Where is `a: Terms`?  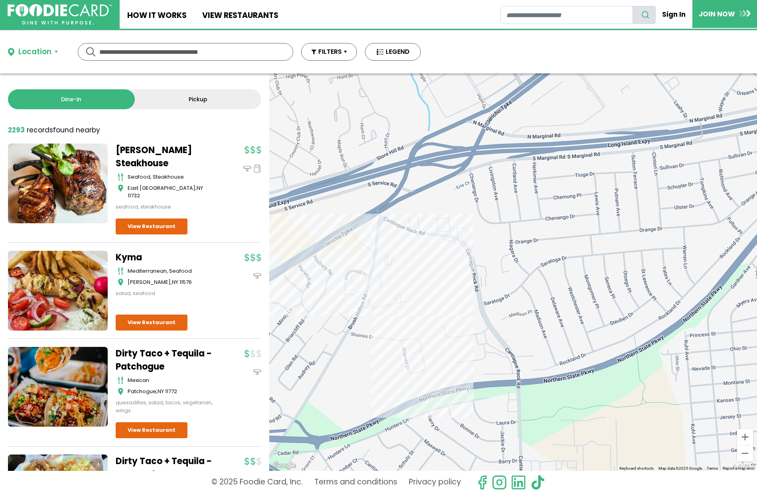
a: Terms is located at coordinates (712, 468).